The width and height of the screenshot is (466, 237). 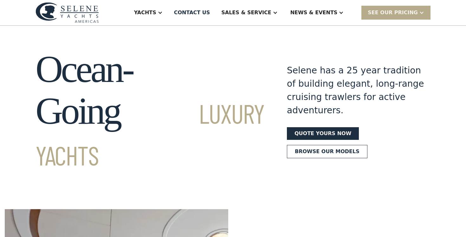 I want to click on div: Contact US, so click(x=192, y=13).